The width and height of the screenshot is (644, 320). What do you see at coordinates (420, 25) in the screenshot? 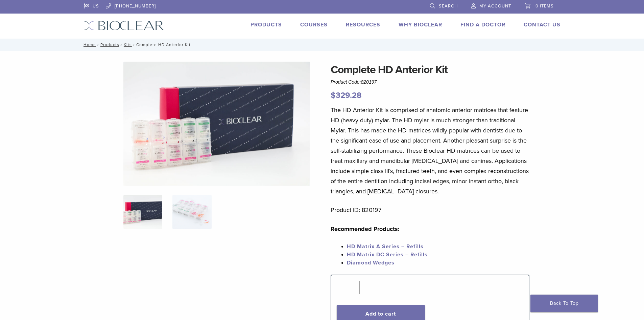
I see `a: Why Bioclear` at bounding box center [420, 25].